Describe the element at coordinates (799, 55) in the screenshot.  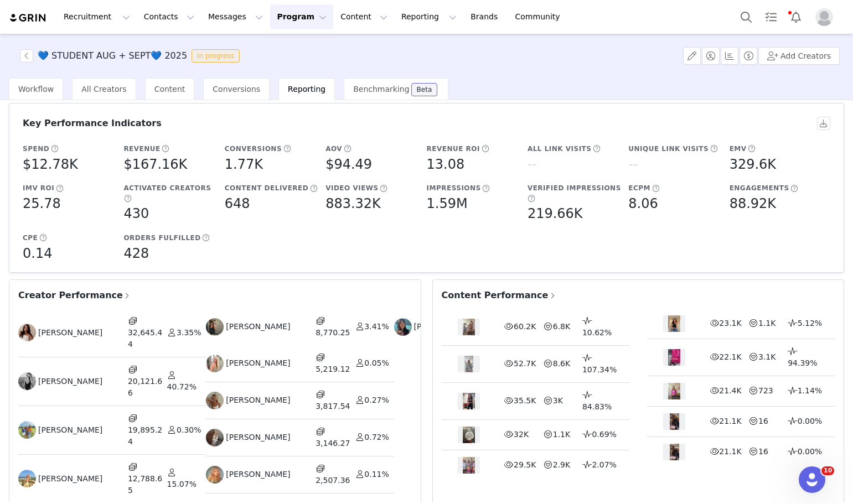
I see `button: Add Creators` at that location.